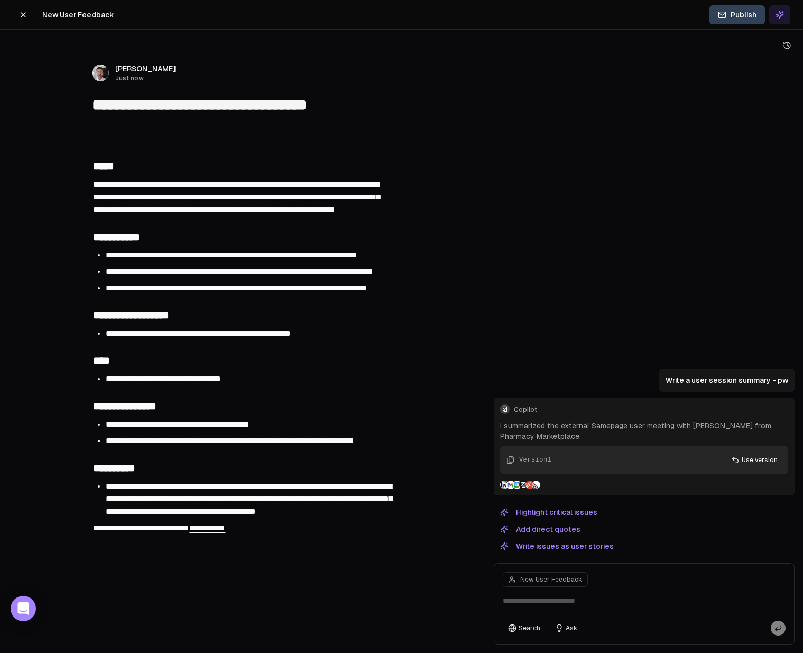 Image resolution: width=803 pixels, height=653 pixels. Describe the element at coordinates (145, 78) in the screenshot. I see `span: Just now` at that location.